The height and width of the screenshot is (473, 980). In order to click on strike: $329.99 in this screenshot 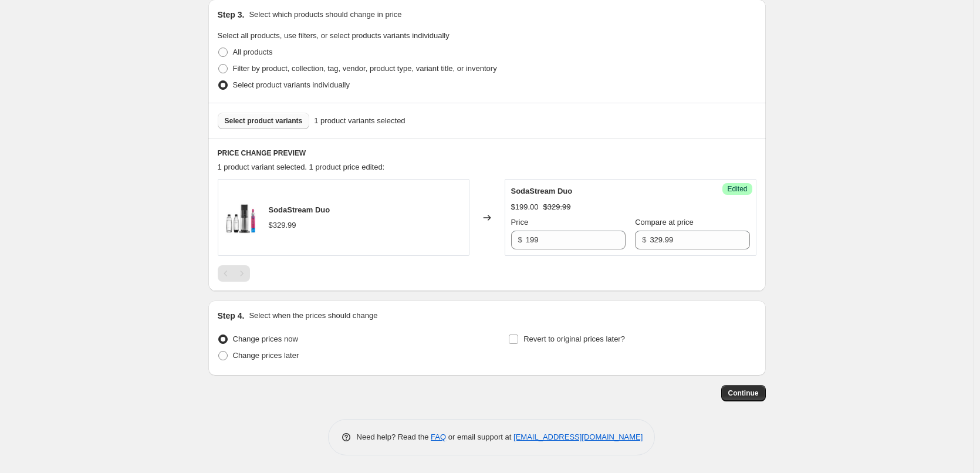, I will do `click(557, 207)`.